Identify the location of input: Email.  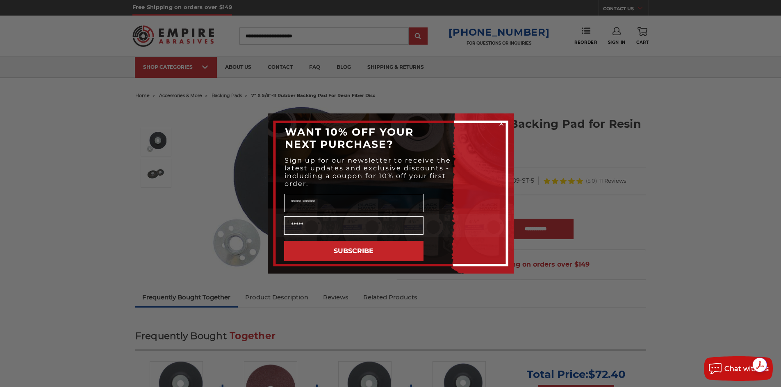
(354, 225).